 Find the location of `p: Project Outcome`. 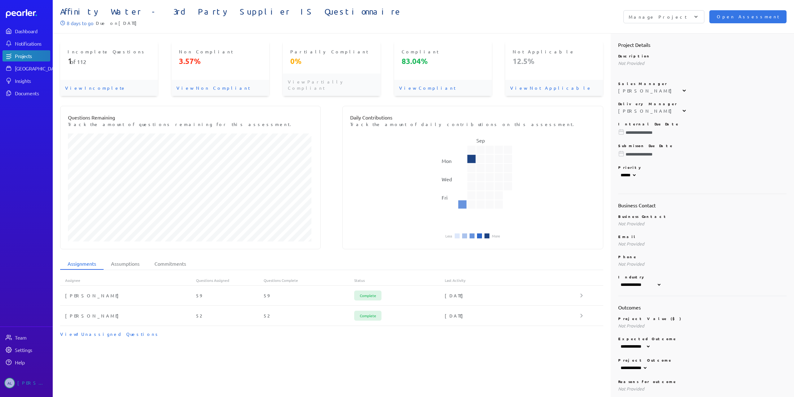

p: Project Outcome is located at coordinates (702, 360).